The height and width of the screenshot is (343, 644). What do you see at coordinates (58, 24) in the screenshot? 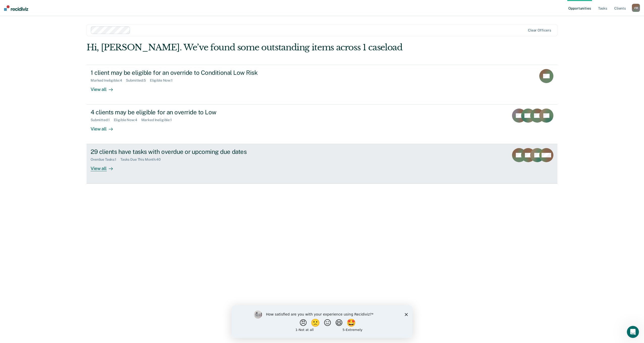
I see `div: 1 - Not at all` at bounding box center [58, 24].